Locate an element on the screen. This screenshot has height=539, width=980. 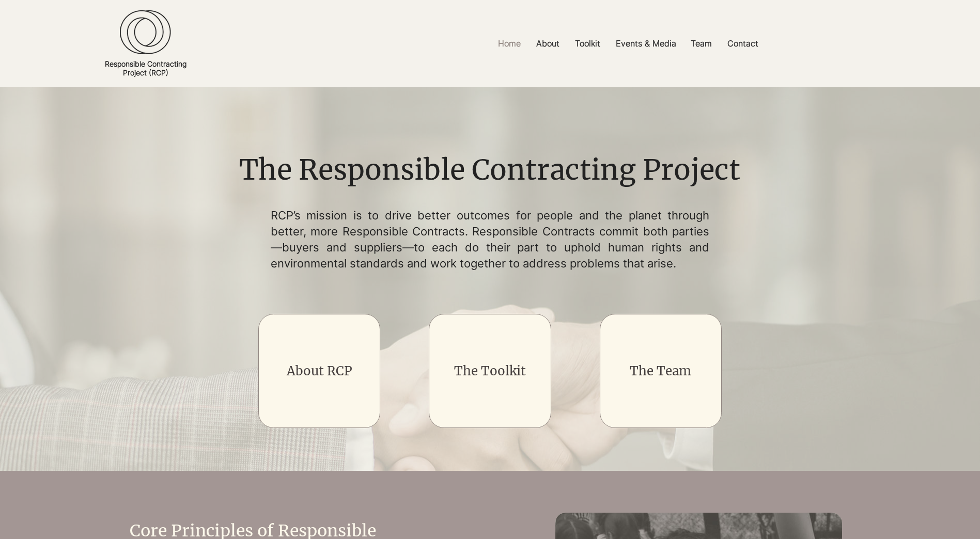
p: Team is located at coordinates (701, 43).